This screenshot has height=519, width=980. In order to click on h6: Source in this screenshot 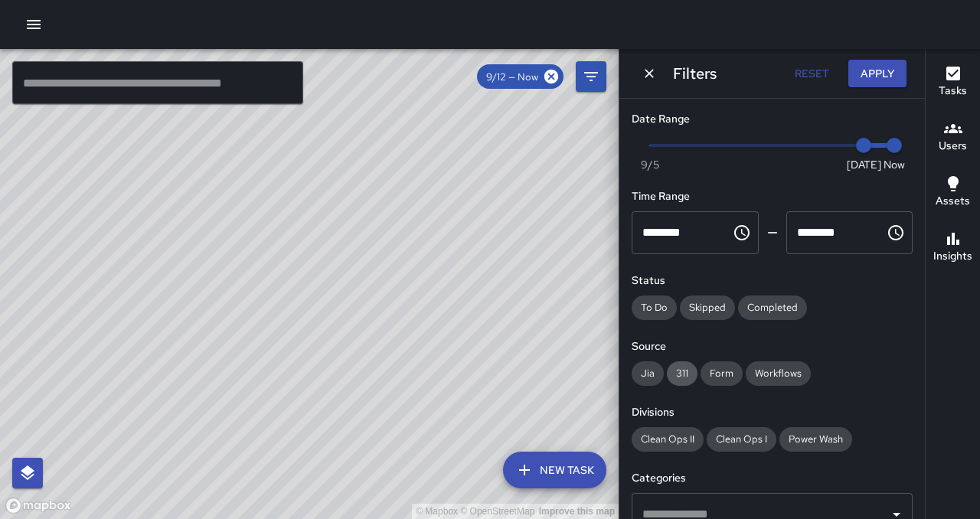, I will do `click(772, 347)`.